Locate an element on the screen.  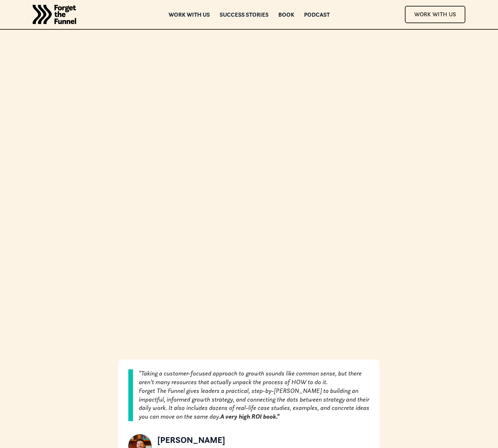
div: Success Stories is located at coordinates (244, 15).